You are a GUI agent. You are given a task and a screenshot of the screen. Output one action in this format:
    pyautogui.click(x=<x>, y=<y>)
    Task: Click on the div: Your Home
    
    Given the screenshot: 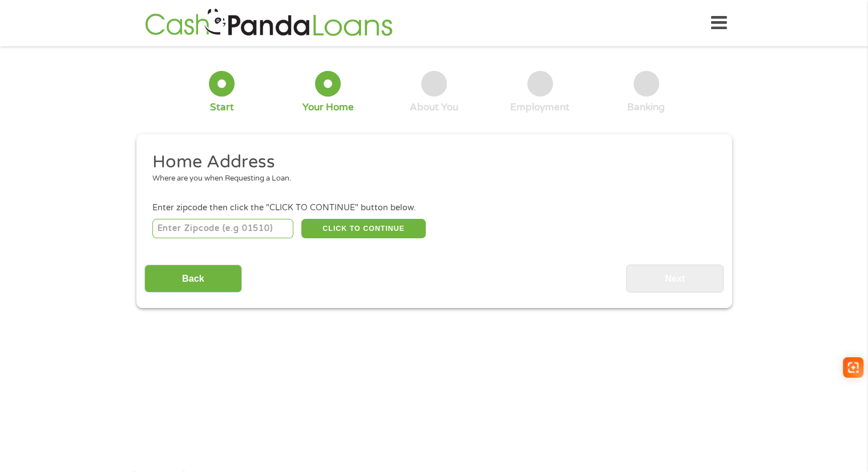 What is the action you would take?
    pyautogui.click(x=328, y=107)
    